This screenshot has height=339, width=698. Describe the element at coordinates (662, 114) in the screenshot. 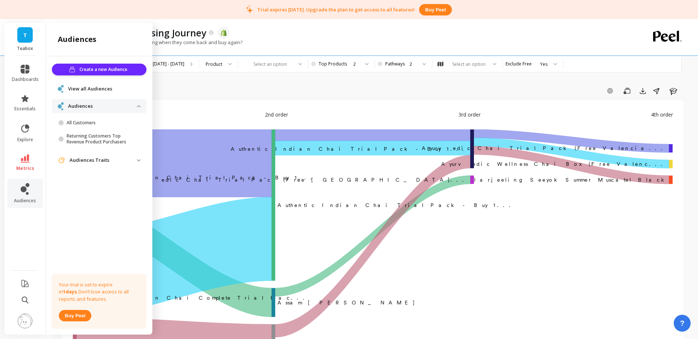

I see `span: 4th order` at that location.